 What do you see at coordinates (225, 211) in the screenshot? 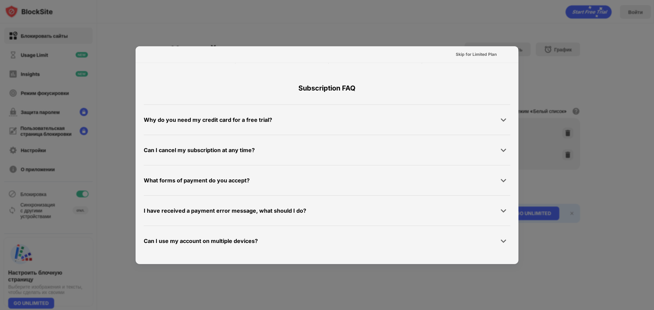
I see `div: I have received a payment error message, what should I do?` at bounding box center [225, 211].